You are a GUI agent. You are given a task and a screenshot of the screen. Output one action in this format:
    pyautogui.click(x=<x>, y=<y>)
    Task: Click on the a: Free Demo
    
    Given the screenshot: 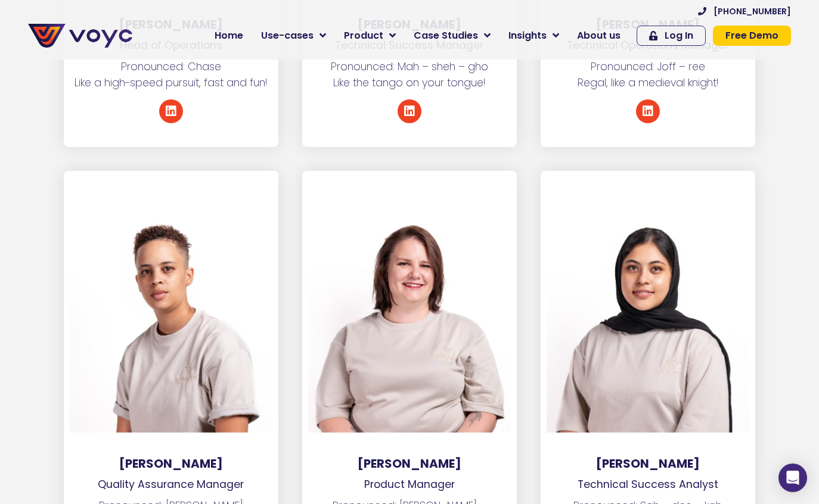 What is the action you would take?
    pyautogui.click(x=751, y=35)
    